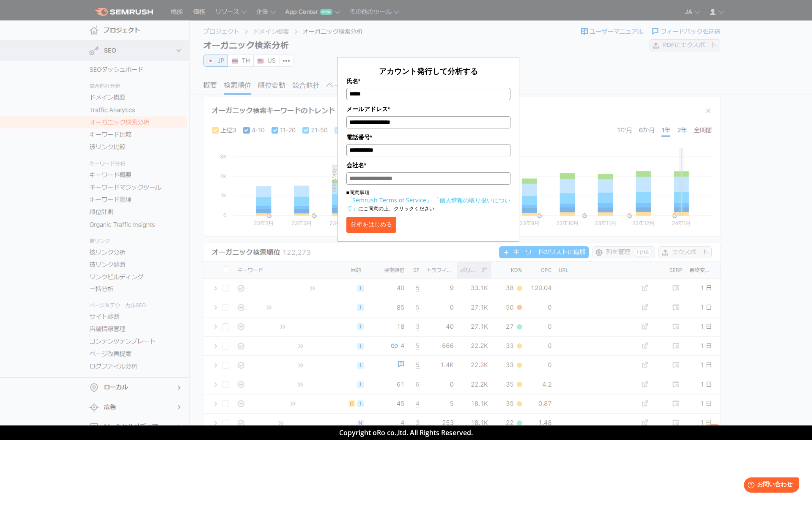 The height and width of the screenshot is (507, 812). I want to click on a: 「個人情報の取り扱いについて」, so click(428, 204).